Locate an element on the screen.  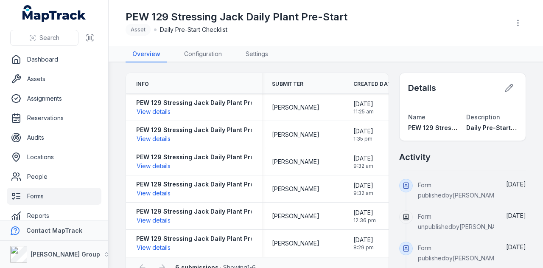
a: Dashboard is located at coordinates (54, 59).